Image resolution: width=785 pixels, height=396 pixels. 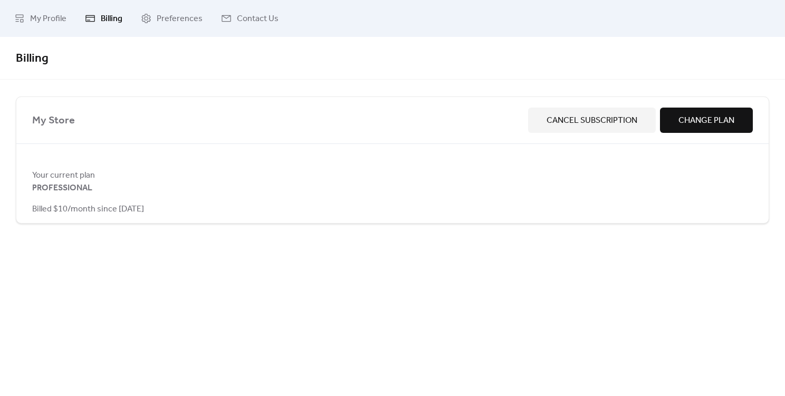 I want to click on a: Billing, so click(x=103, y=18).